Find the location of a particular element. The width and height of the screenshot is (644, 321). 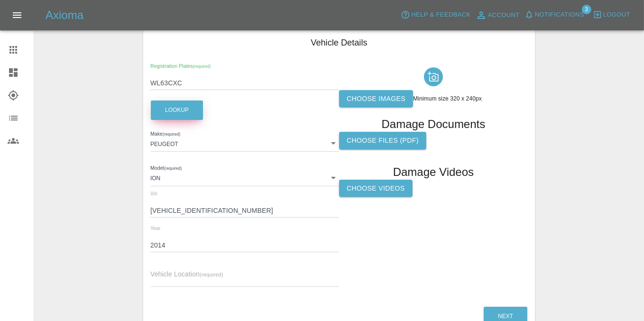

label: Choose images is located at coordinates (376, 99).